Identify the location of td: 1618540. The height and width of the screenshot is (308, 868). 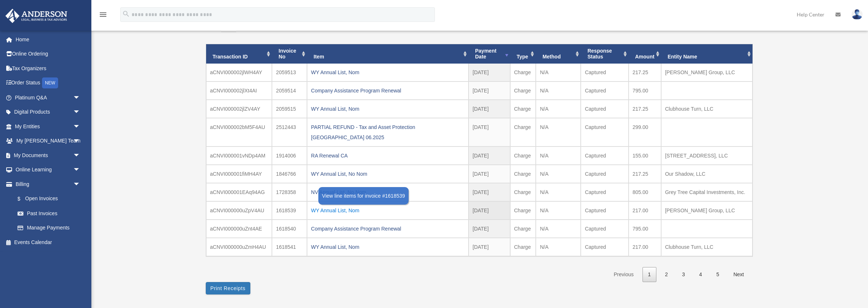
(289, 229).